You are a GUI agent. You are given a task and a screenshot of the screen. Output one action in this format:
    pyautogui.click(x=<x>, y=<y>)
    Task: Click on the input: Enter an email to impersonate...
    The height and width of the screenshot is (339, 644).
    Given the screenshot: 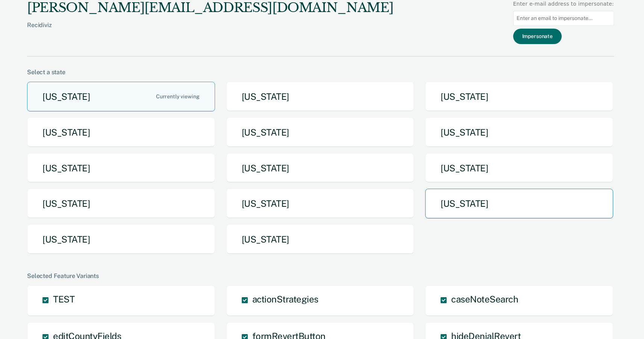 What is the action you would take?
    pyautogui.click(x=564, y=18)
    